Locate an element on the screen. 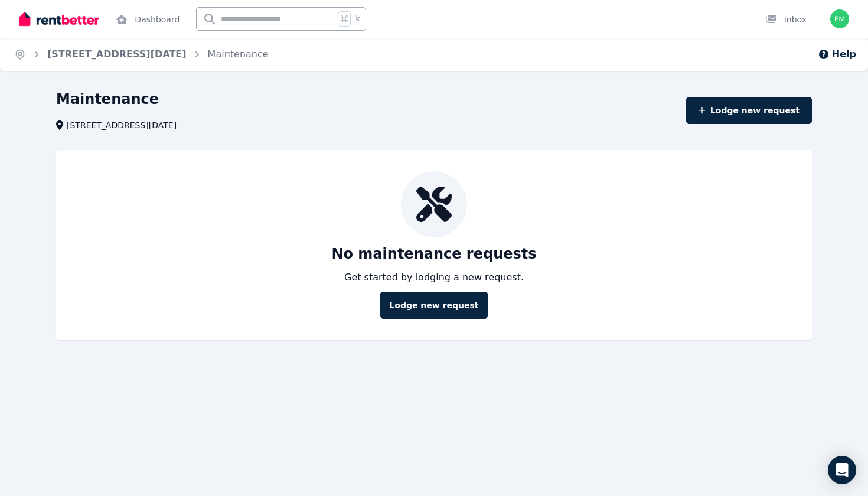 The width and height of the screenshot is (868, 496). h1: Maintenance is located at coordinates (108, 99).